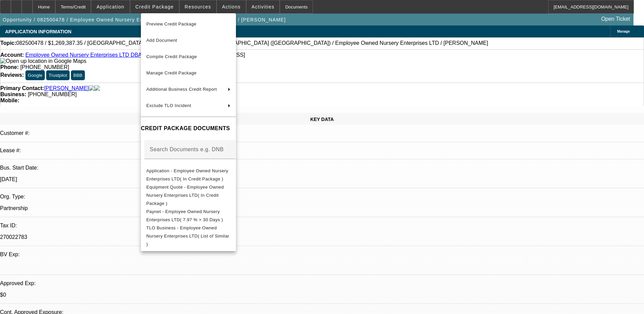 Image resolution: width=644 pixels, height=314 pixels. Describe the element at coordinates (188, 236) in the screenshot. I see `span: TLO Business - Employee Owned Nursery Enterprises LTD( List of Similar )` at that location.